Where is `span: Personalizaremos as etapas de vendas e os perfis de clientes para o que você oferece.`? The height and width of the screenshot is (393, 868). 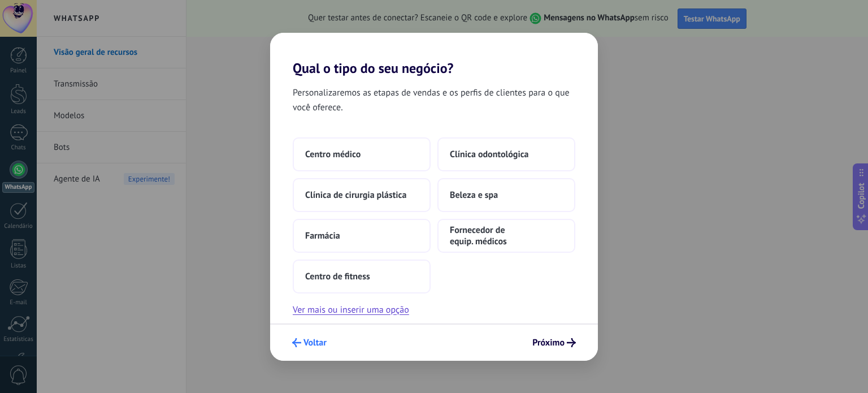
span: Personalizaremos as etapas de vendas e os perfis de clientes para o que você oferece. is located at coordinates (434, 100).